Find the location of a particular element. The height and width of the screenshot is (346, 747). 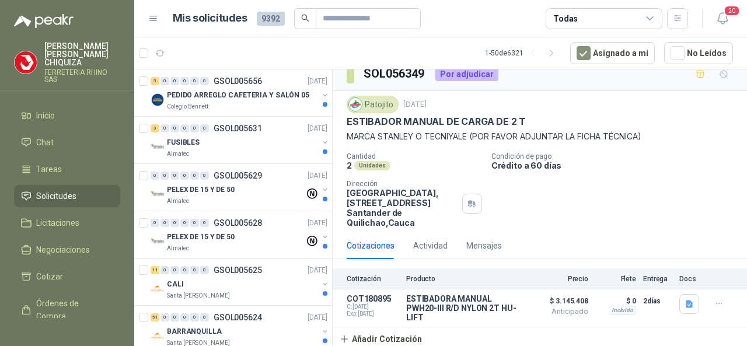

a: Licitaciones is located at coordinates (67, 223).